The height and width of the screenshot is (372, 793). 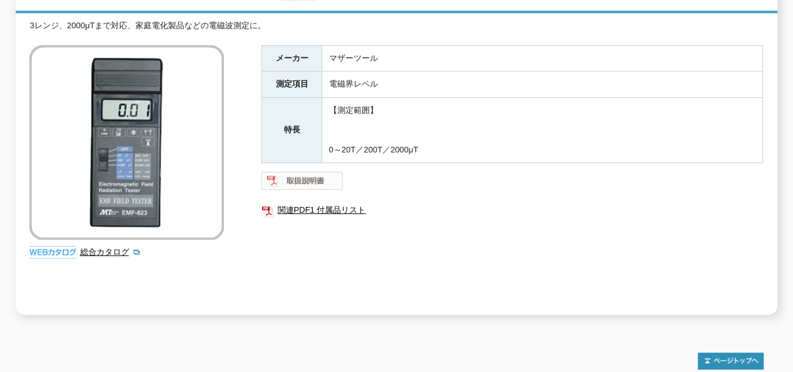 What do you see at coordinates (302, 180) in the screenshot?
I see `img: 取扱説明書` at bounding box center [302, 180].